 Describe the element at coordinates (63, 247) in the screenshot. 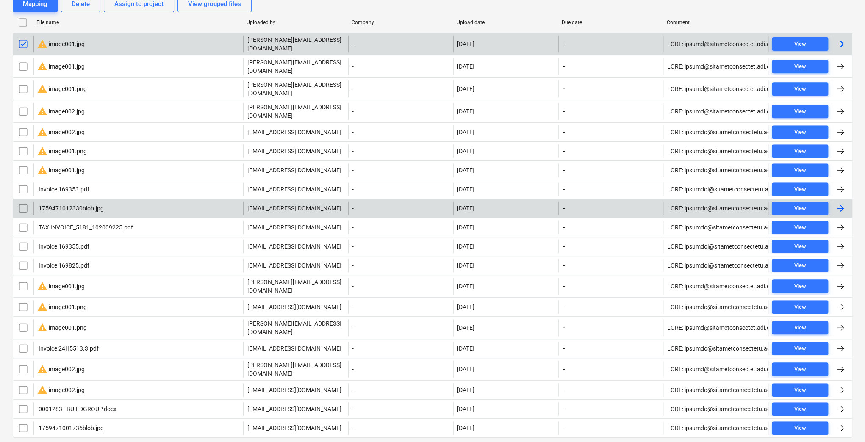

I see `div: Invoice 169355.pdf` at that location.